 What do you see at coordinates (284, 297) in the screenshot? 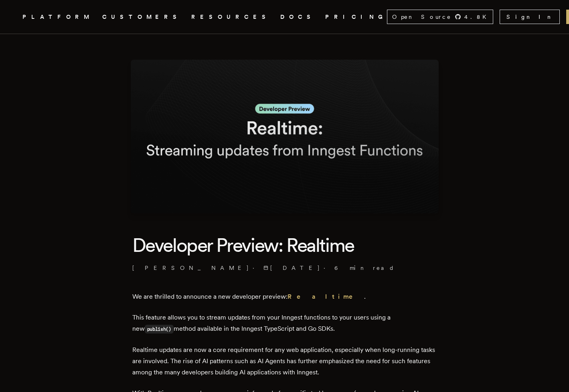
I see `p: We are thrilled to announce a new developer preview: .` at bounding box center [284, 297].